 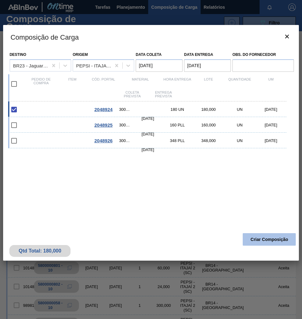 What do you see at coordinates (149, 55) in the screenshot?
I see `label: Data coleta` at bounding box center [149, 55].